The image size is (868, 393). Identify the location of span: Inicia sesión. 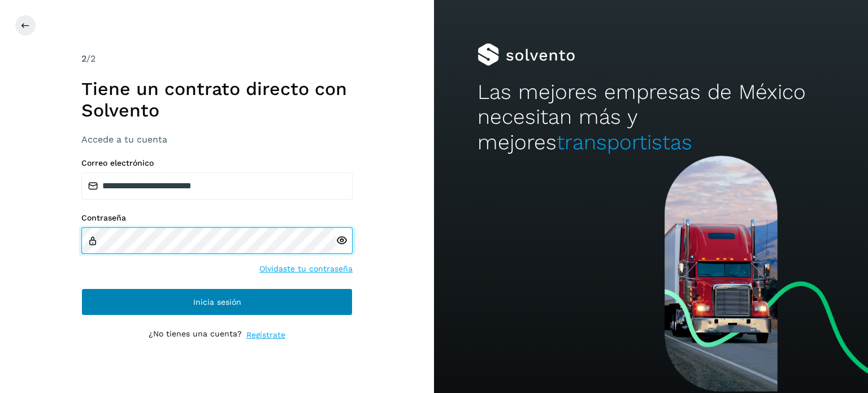
(217, 302).